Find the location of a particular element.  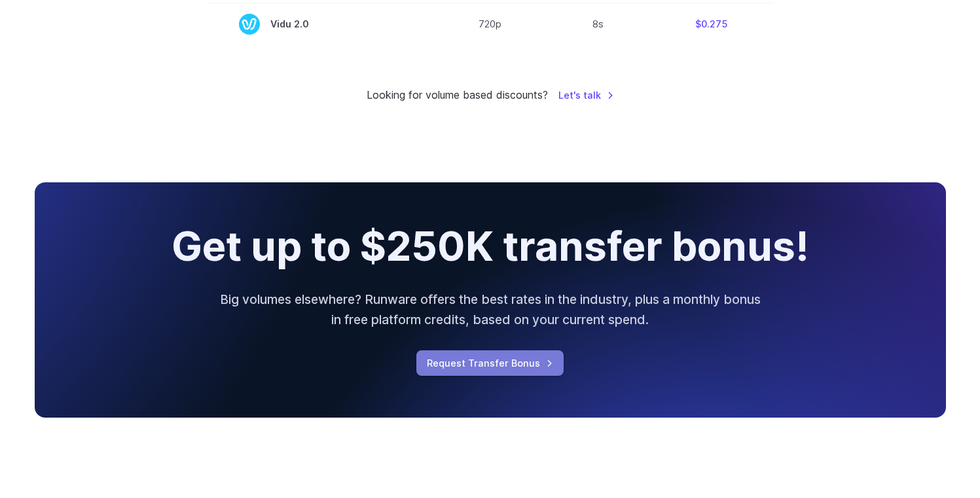

span: Vidu 2.0 is located at coordinates (321, 24).